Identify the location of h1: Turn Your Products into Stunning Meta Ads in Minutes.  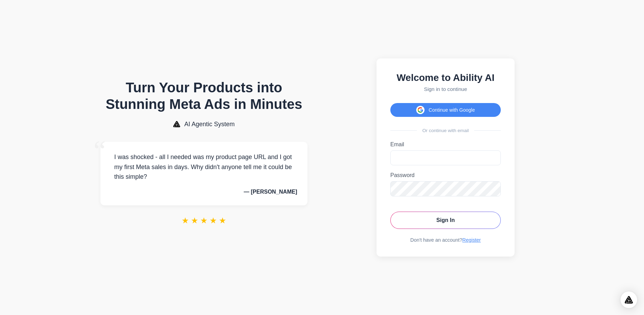
(204, 96).